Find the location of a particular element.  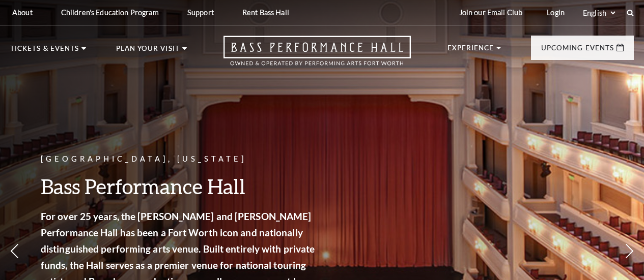

p: Children's Education Program is located at coordinates (110, 12).